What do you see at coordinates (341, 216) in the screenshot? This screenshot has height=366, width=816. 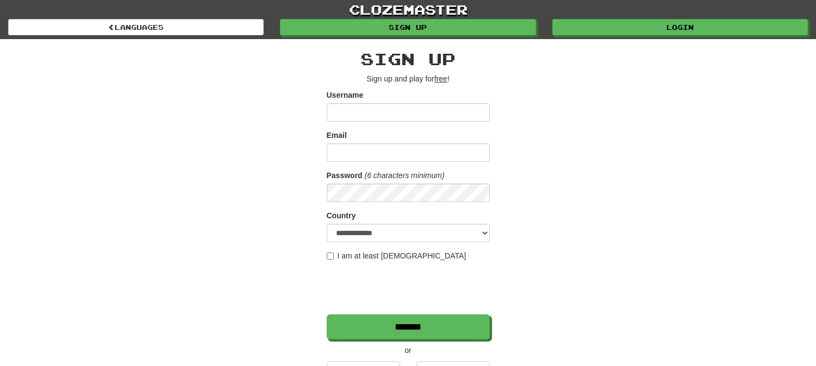 I see `label: Country` at bounding box center [341, 216].